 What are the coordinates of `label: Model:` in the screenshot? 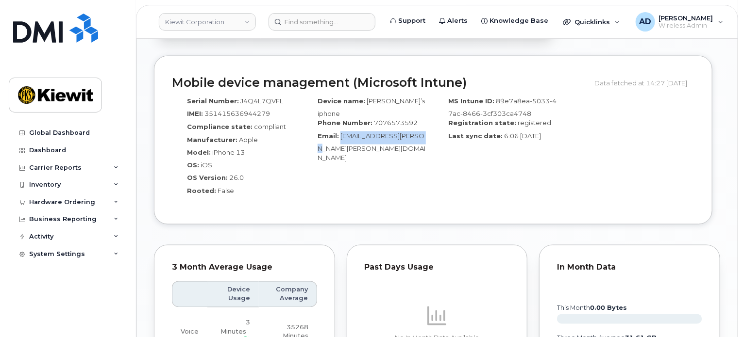 It's located at (199, 152).